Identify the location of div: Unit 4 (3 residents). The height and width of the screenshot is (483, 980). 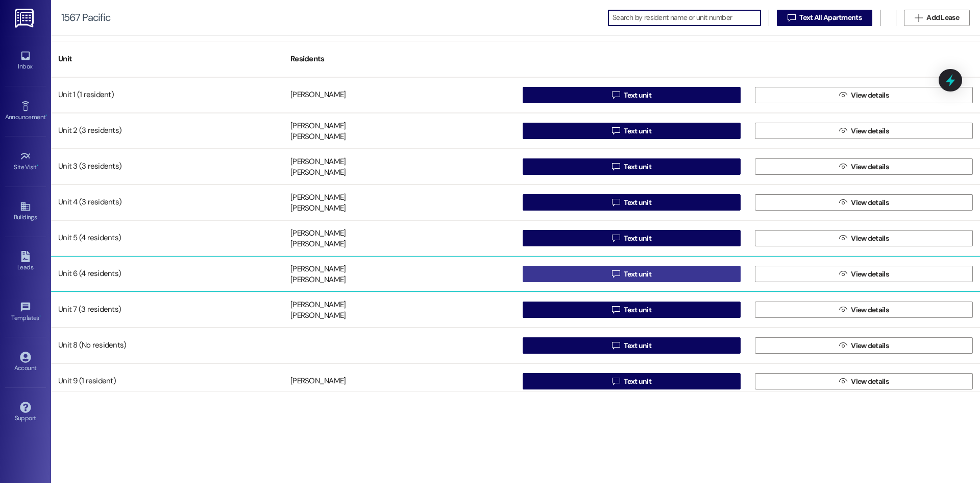
(167, 203).